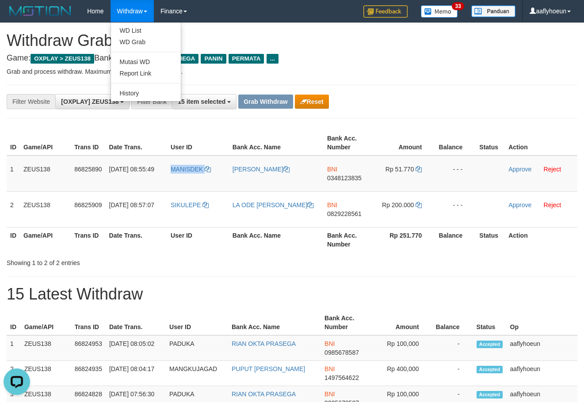  Describe the element at coordinates (493, 11) in the screenshot. I see `img: panduan.png` at that location.